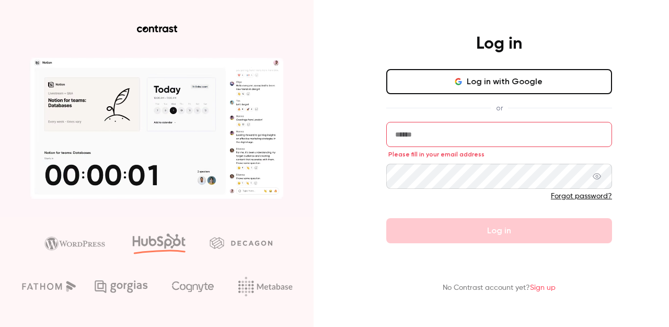 The image size is (669, 327). Describe the element at coordinates (499, 108) in the screenshot. I see `span: or` at that location.